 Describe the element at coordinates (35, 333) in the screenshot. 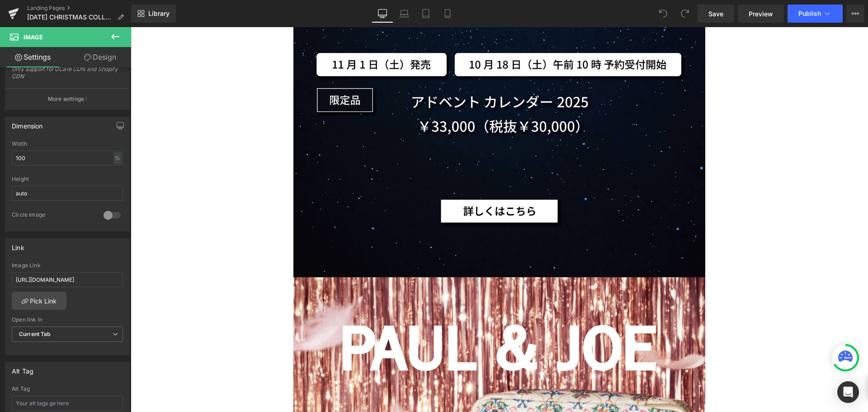

I see `b: Current Tab` at that location.